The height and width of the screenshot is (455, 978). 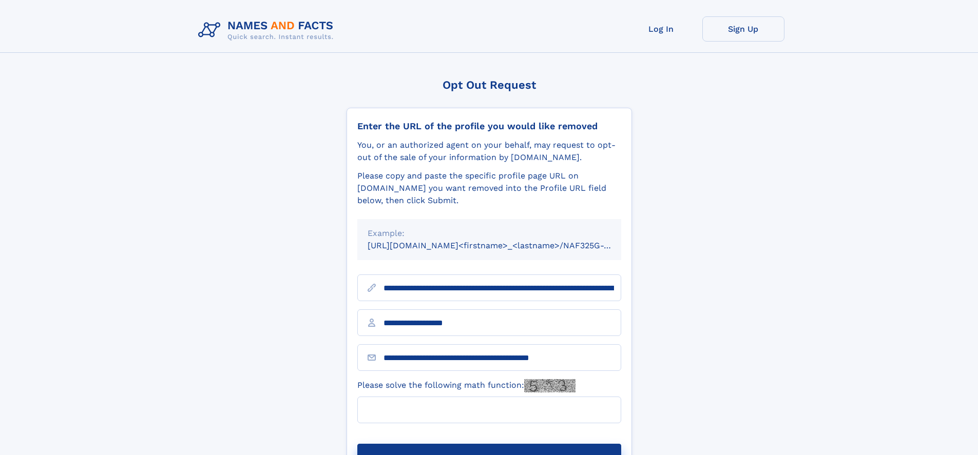 What do you see at coordinates (466, 386) in the screenshot?
I see `label: Please solve the following math function:` at bounding box center [466, 386].